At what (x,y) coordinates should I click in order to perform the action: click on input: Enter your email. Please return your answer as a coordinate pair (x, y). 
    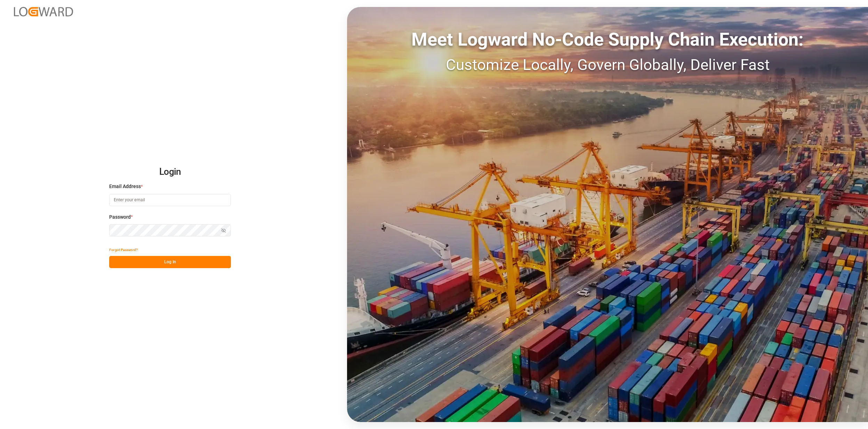
    Looking at the image, I should click on (170, 200).